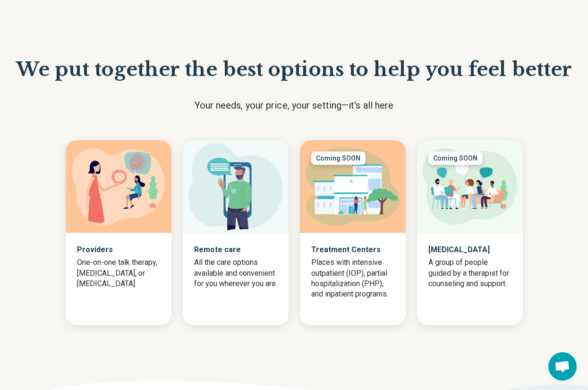 This screenshot has height=390, width=588. I want to click on p: Places with intensive outpatient (IOP), partial hospitalization (PHP), and inpatient programs., so click(353, 279).